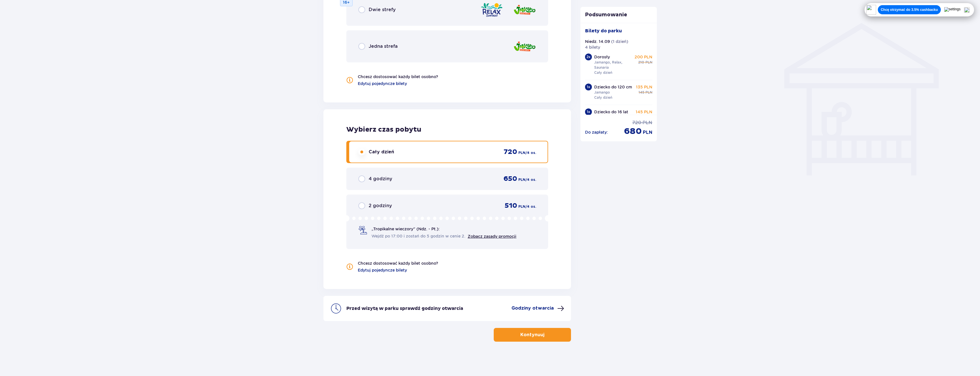  Describe the element at coordinates (533, 335) in the screenshot. I see `button: Kontynuuj` at that location.